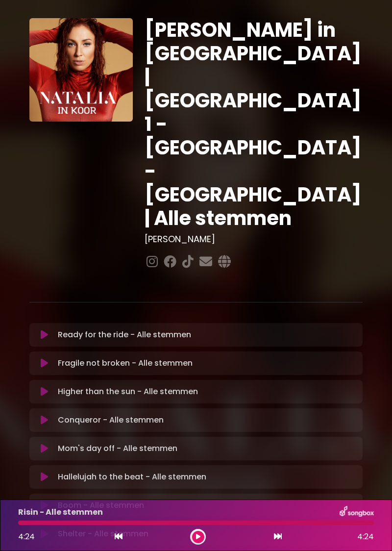 The width and height of the screenshot is (392, 551). What do you see at coordinates (128, 392) in the screenshot?
I see `p: Higher than the sun - Alle stemmen` at bounding box center [128, 392].